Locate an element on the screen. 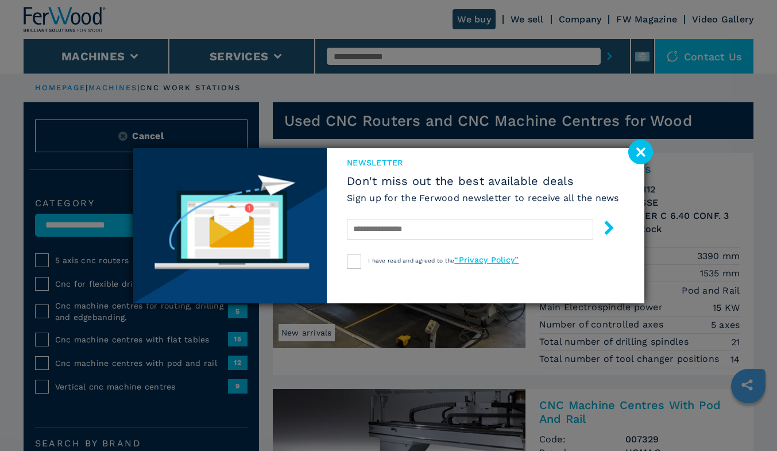 Image resolution: width=777 pixels, height=451 pixels. span: newsletter is located at coordinates (483, 163).